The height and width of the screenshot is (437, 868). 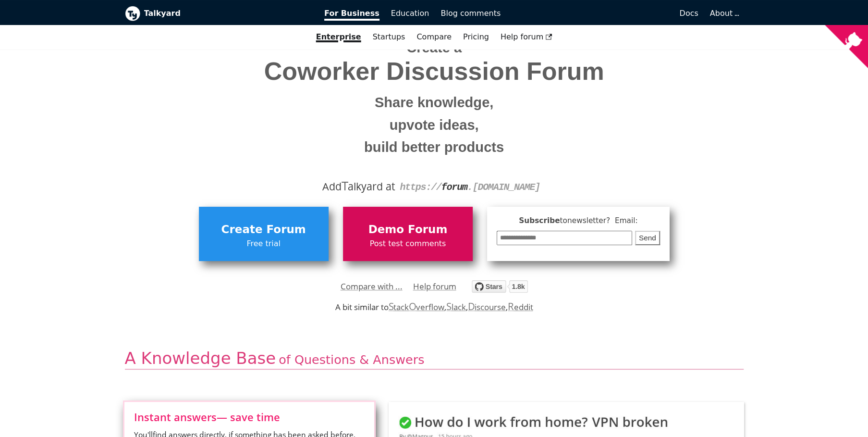 What do you see at coordinates (372, 287) in the screenshot?
I see `a: Compare with ...` at bounding box center [372, 287].